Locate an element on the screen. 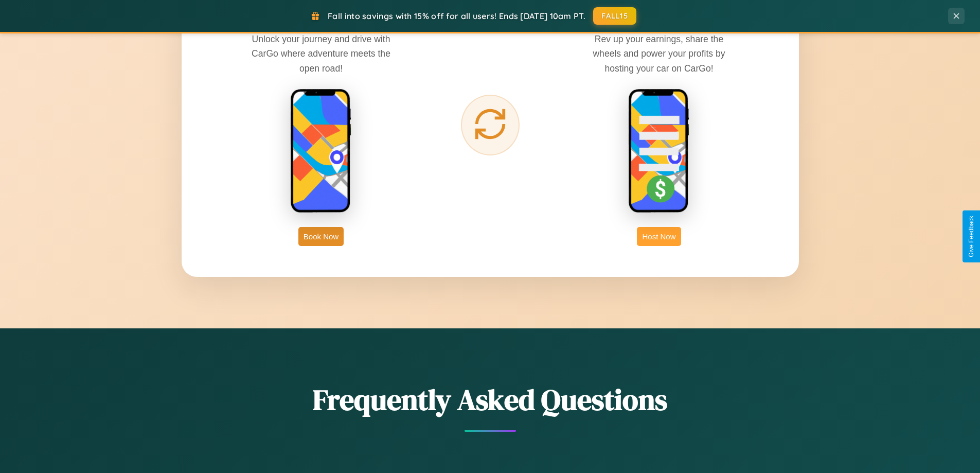 This screenshot has width=980, height=473. button: FALL15 is located at coordinates (615, 16).